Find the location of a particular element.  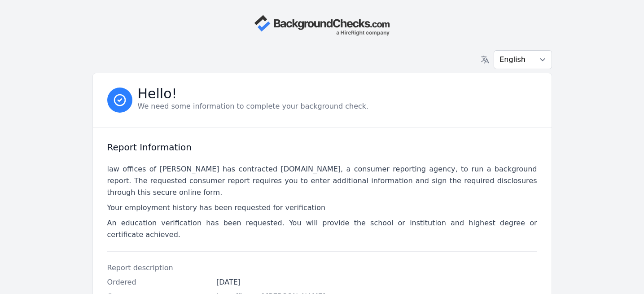

h3: Report Information is located at coordinates (322, 148).